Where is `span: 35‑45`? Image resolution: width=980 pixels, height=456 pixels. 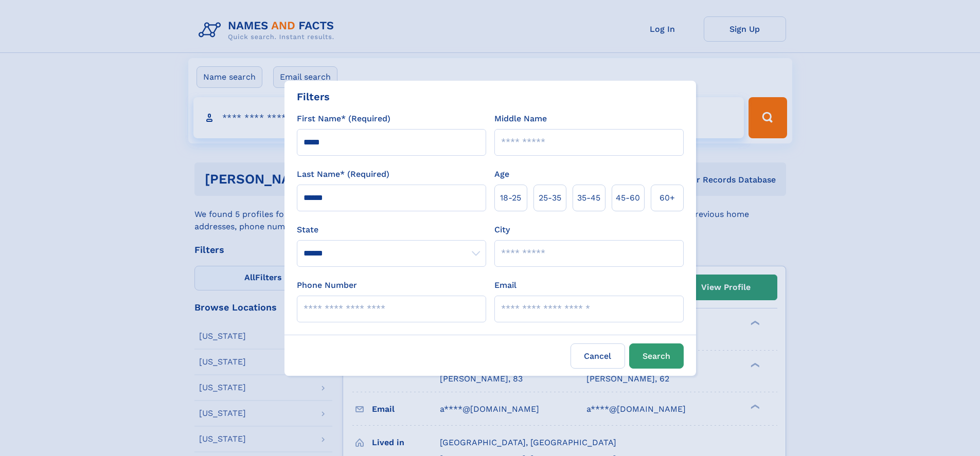
span: 35‑45 is located at coordinates (588, 198).